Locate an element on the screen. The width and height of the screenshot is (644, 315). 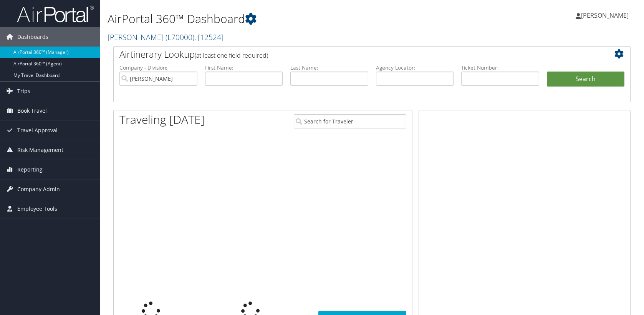
label: Ticket Number: is located at coordinates (500, 68).